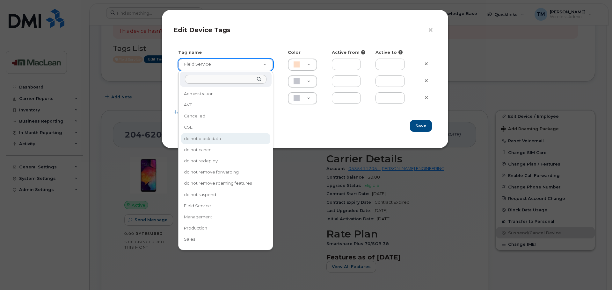  I want to click on div: CSE, so click(226, 127).